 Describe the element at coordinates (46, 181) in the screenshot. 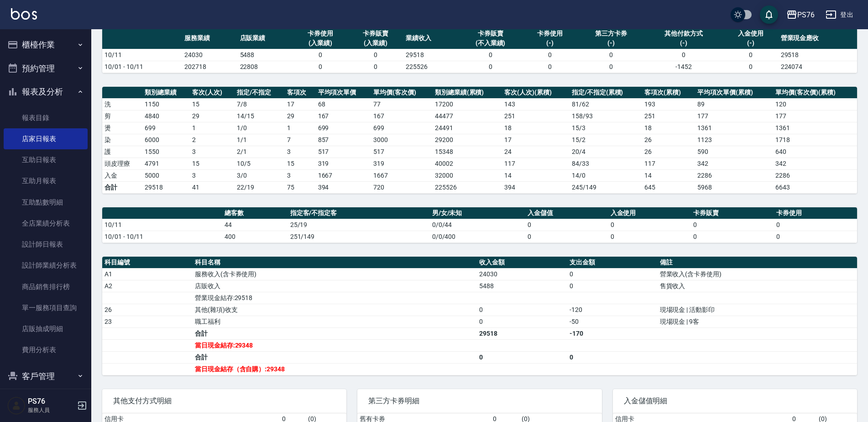

I see `a: 互助月報表` at that location.